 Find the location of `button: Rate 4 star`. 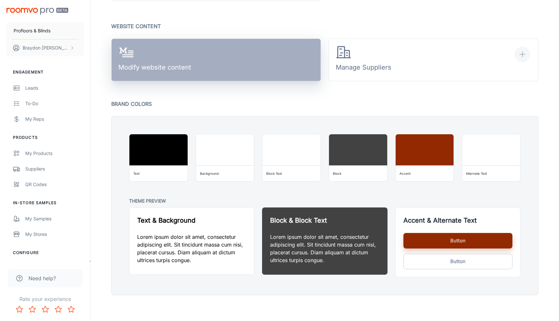

button: Rate 4 star is located at coordinates (58, 309).